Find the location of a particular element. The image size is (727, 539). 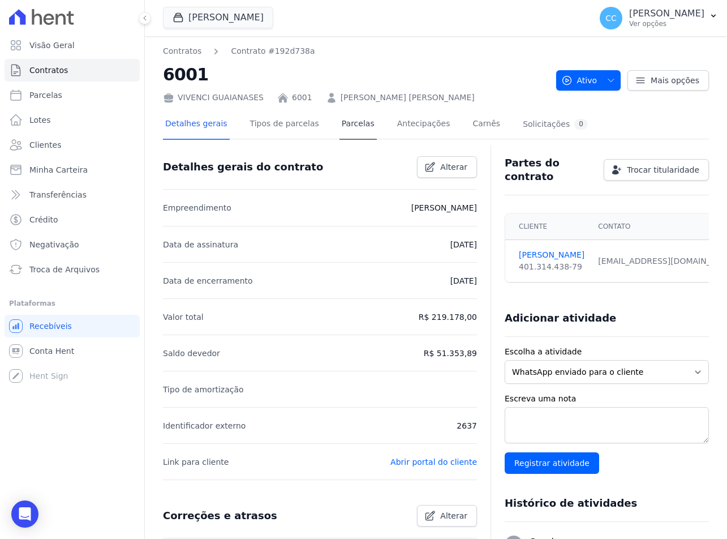

a: Minha Carteira is located at coordinates (72, 170).